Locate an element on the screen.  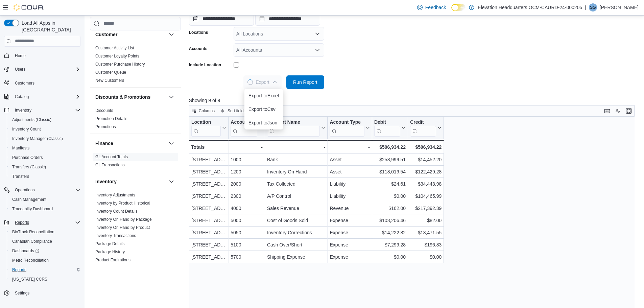
span: Adjustments (Classic) is located at coordinates (32, 119).